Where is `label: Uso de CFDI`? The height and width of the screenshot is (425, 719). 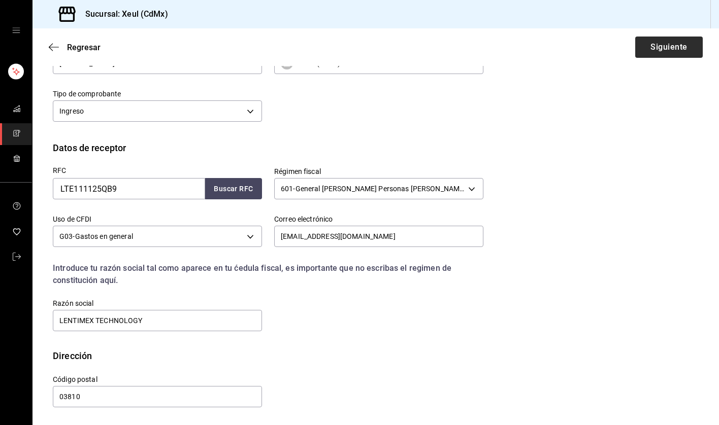
label: Uso de CFDI is located at coordinates (157, 219).